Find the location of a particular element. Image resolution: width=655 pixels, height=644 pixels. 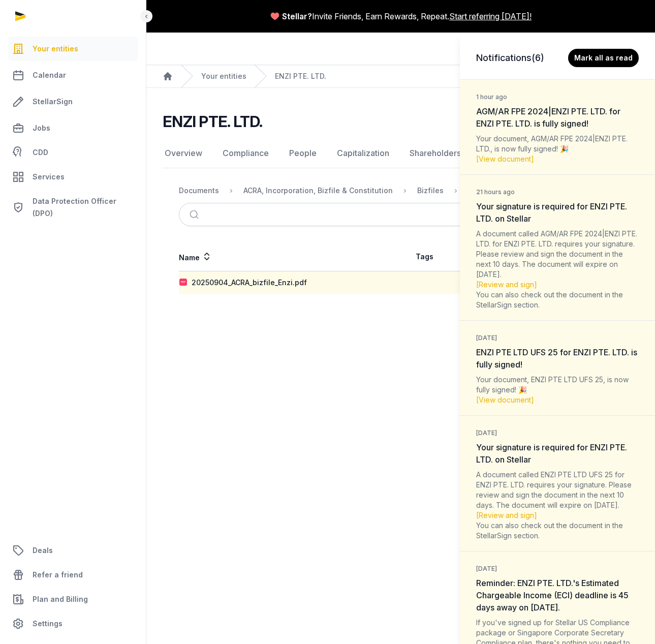

span: AGM/AR FPE 2024|ENZI PTE. LTD. for ENZI PTE. LTD. is fully signed! is located at coordinates (548, 117).